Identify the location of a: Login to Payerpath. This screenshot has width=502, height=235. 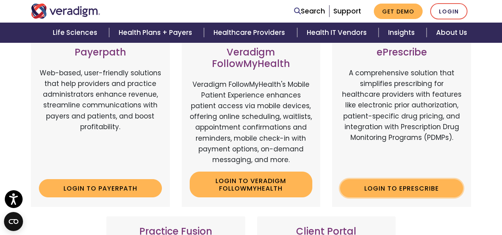
(100, 189).